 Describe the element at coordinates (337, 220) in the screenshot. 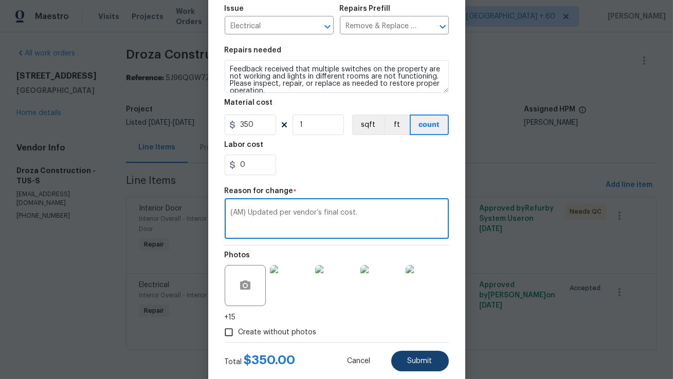

I see `textarea: (AM) Updated per vendor’s final cost.` at that location.